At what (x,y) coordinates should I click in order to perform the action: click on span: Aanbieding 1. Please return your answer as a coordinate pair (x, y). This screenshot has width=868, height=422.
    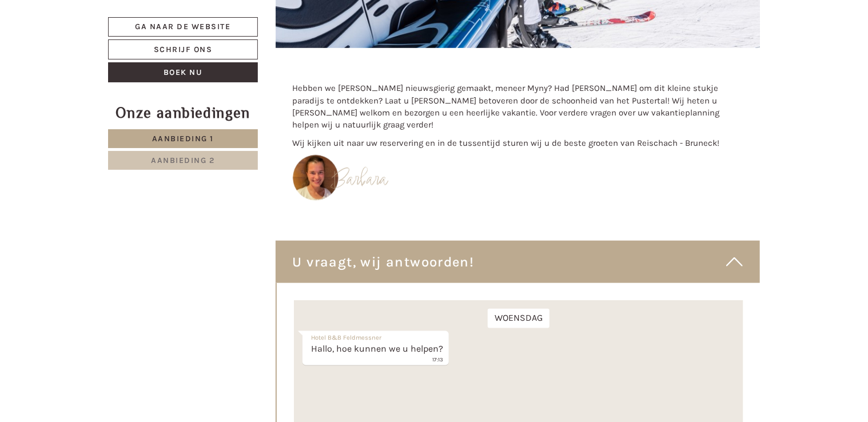
    Looking at the image, I should click on (183, 139).